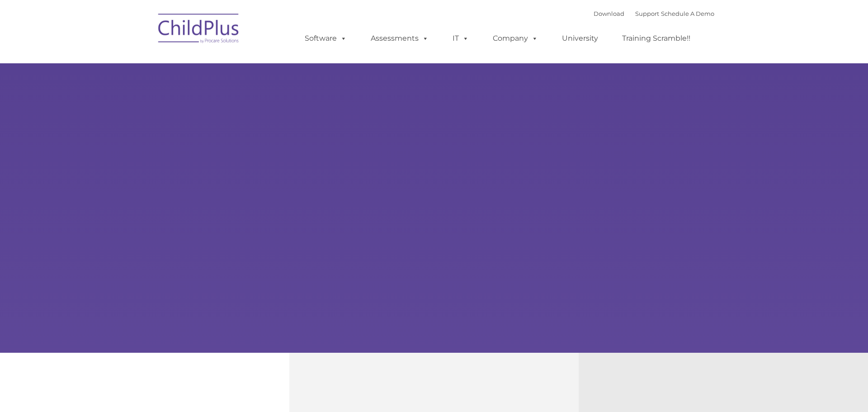 The image size is (868, 412). I want to click on a: University, so click(580, 38).